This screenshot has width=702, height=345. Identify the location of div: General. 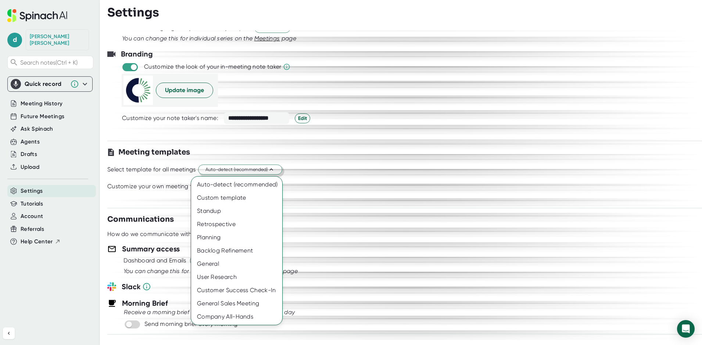
(237, 264).